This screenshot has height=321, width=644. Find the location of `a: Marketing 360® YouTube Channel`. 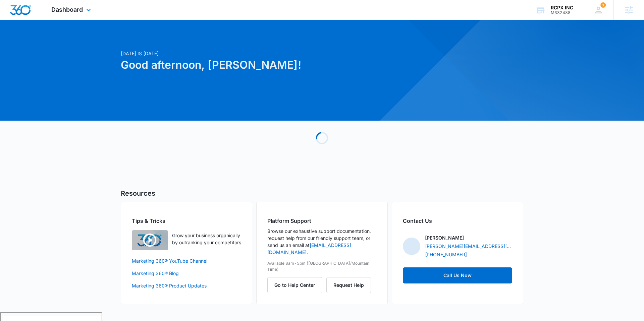

a: Marketing 360® YouTube Channel is located at coordinates (187, 261).